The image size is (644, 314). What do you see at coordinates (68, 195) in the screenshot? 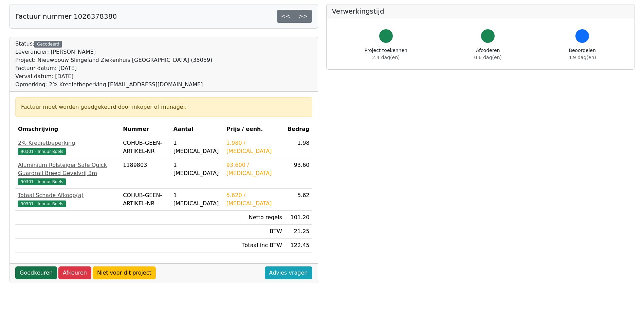
I see `div: Totaal Schade Afkoop(a)` at bounding box center [68, 195].